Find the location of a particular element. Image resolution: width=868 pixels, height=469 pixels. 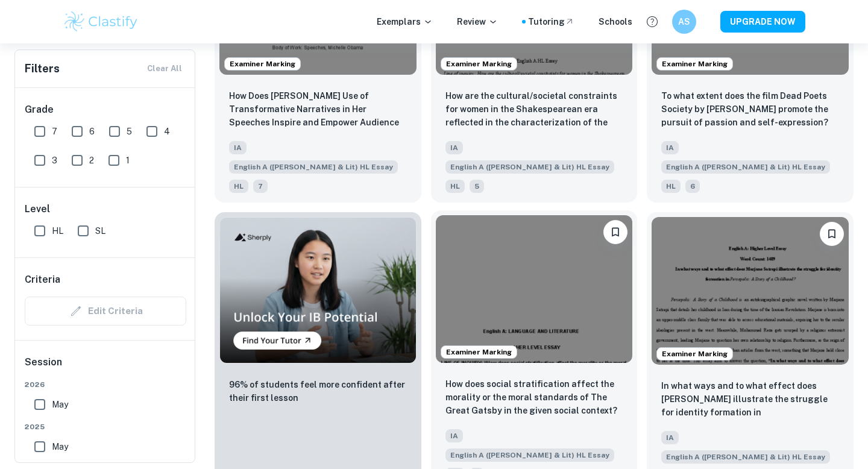

p: To what extent does the film Dead Poets Society by Peter Weir promote the pursuit of passion and ... is located at coordinates (750, 109).